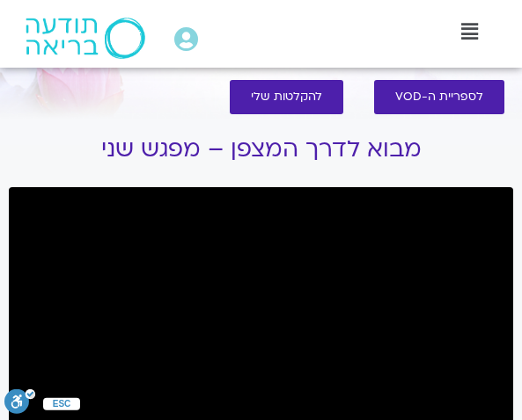 Image resolution: width=522 pixels, height=420 pixels. Describe the element at coordinates (286, 97) in the screenshot. I see `span: להקלטות שלי` at that location.